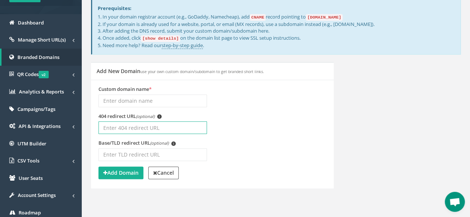 Image resolution: width=470 pixels, height=217 pixels. I want to click on span: User Seats, so click(30, 178).